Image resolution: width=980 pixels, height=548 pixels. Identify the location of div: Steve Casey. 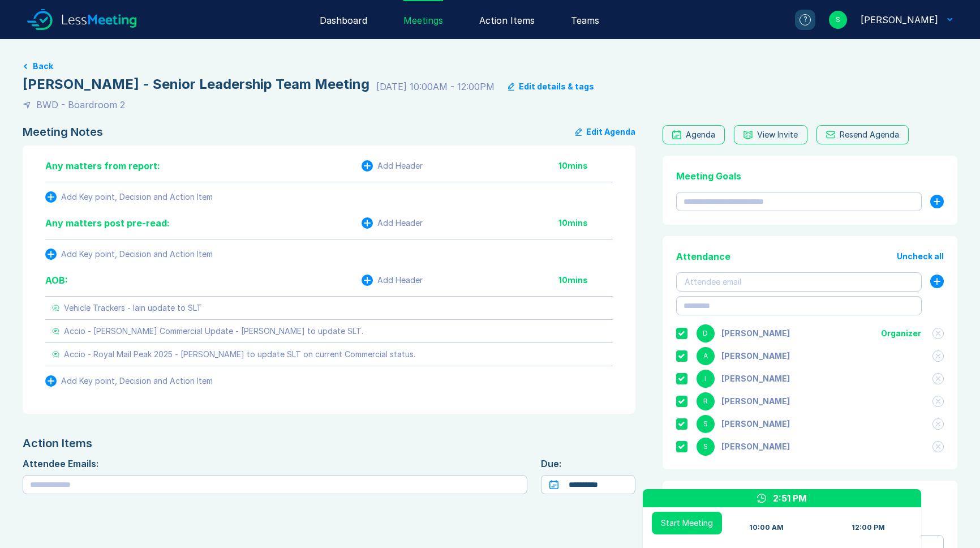
(756, 447).